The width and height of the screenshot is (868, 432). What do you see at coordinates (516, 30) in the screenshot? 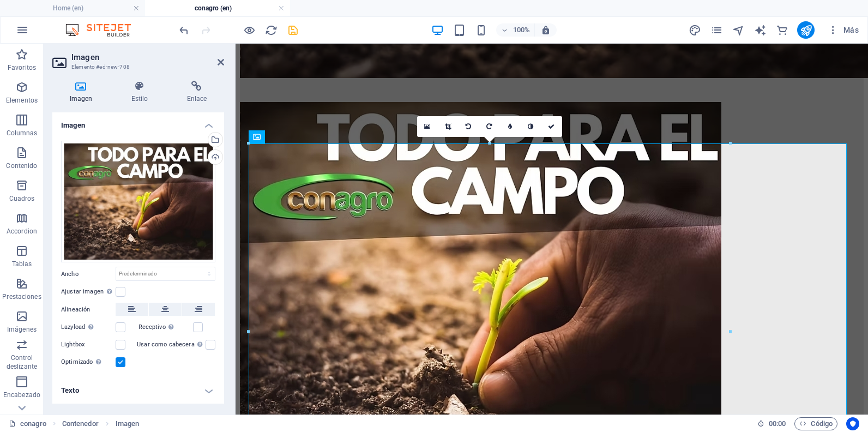
I see `button: 100%` at bounding box center [516, 30].